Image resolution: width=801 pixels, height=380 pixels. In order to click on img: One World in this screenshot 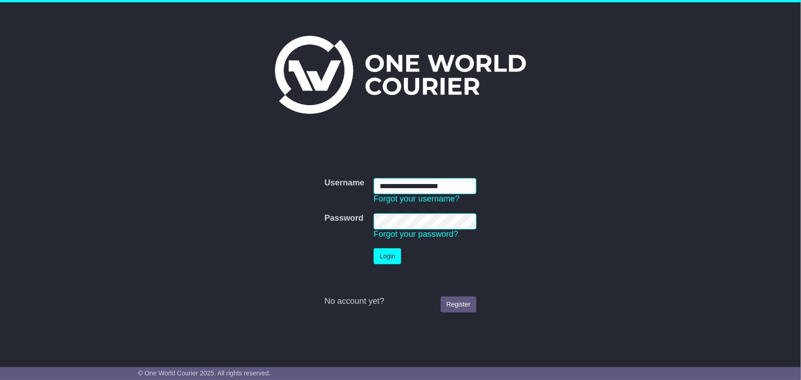, I will do `click(400, 75)`.